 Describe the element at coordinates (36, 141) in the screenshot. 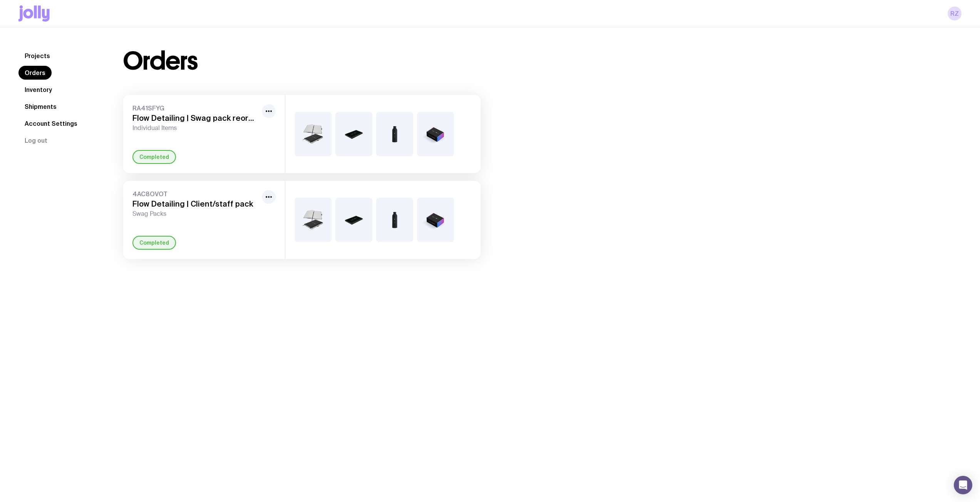

I see `button: Log out` at that location.